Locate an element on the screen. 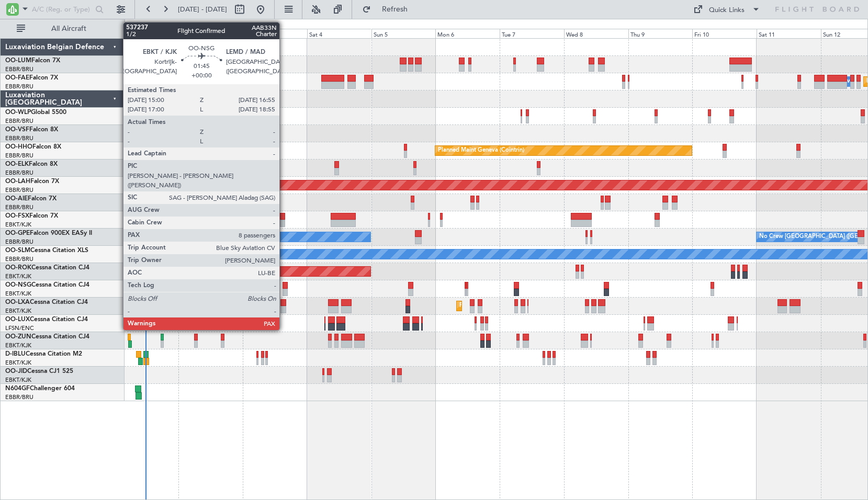  input: A/C (Reg. or Type) is located at coordinates (62, 9).